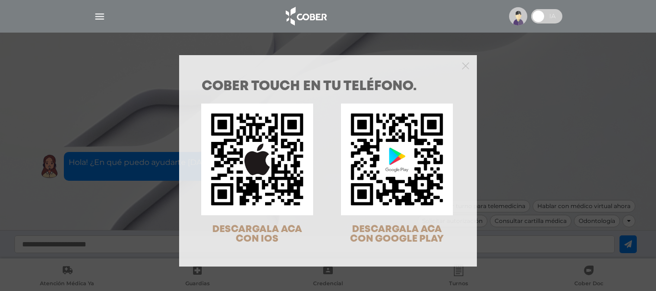 The height and width of the screenshot is (291, 656). What do you see at coordinates (328, 87) in the screenshot?
I see `h1: COBER TOUCH en tu teléfono.` at bounding box center [328, 87].